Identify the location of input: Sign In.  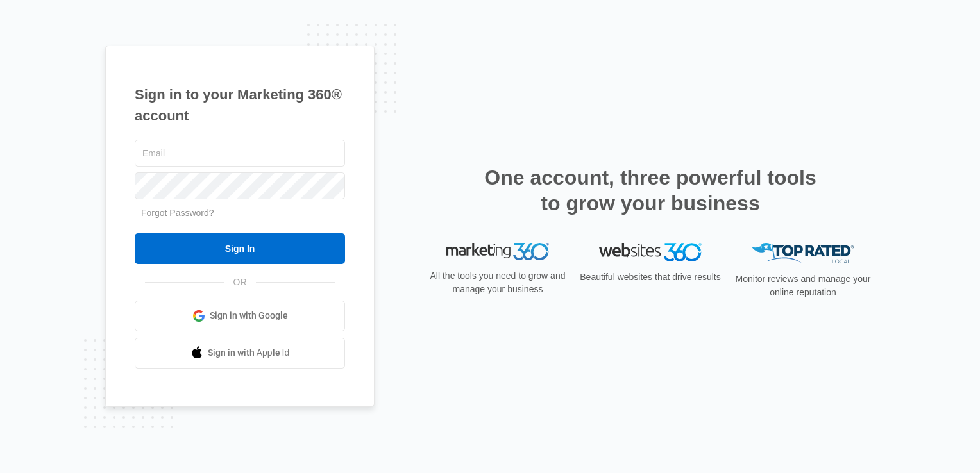
(240, 249).